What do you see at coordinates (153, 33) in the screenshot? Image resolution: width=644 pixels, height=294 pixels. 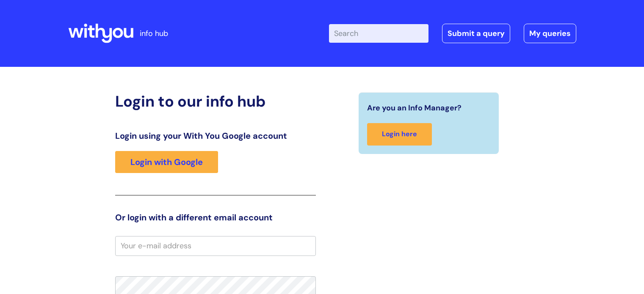 I see `p: info hub` at bounding box center [153, 33].